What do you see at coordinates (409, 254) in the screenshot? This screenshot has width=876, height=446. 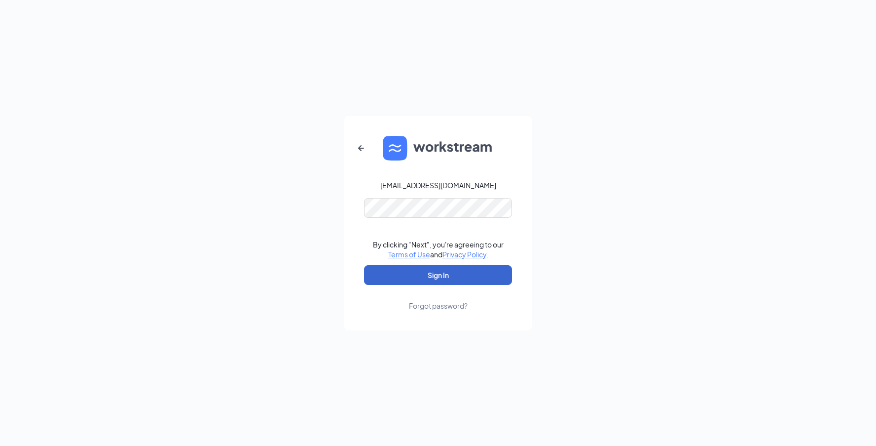 I see `a: Terms of Use` at bounding box center [409, 254].